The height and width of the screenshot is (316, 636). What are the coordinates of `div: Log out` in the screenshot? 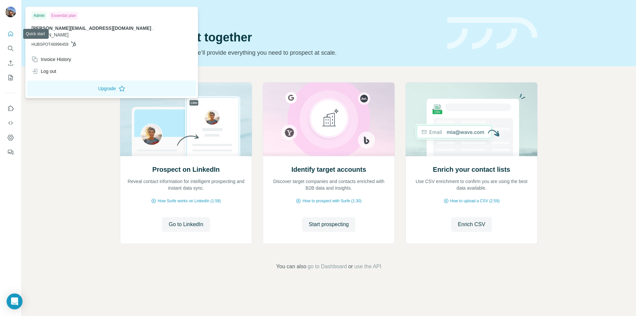 It's located at (44, 71).